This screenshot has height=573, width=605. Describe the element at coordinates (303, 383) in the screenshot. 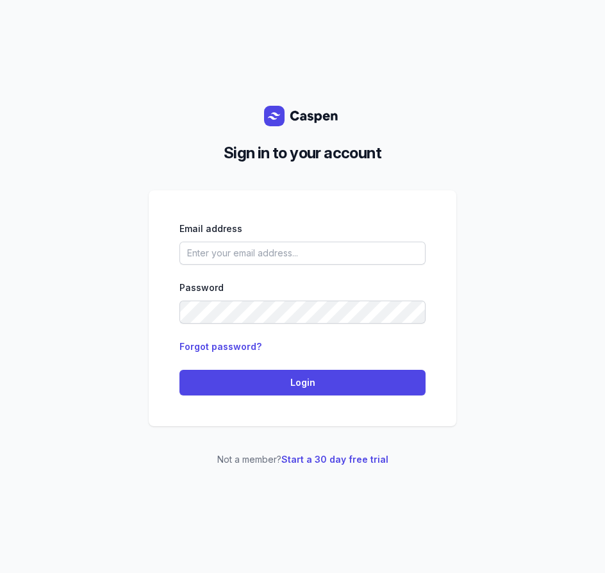

I see `button: Login` at that location.